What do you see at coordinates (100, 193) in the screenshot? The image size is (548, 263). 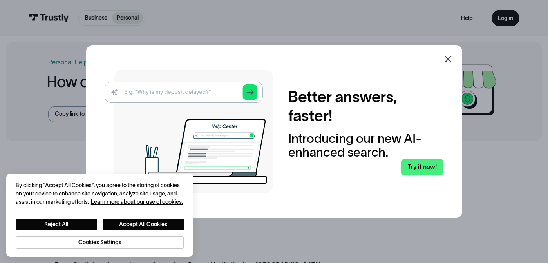 I see `div: By clicking “Accept All Cookies”, you agree to the storing of cookies on your device to enhance s...` at bounding box center [100, 193].